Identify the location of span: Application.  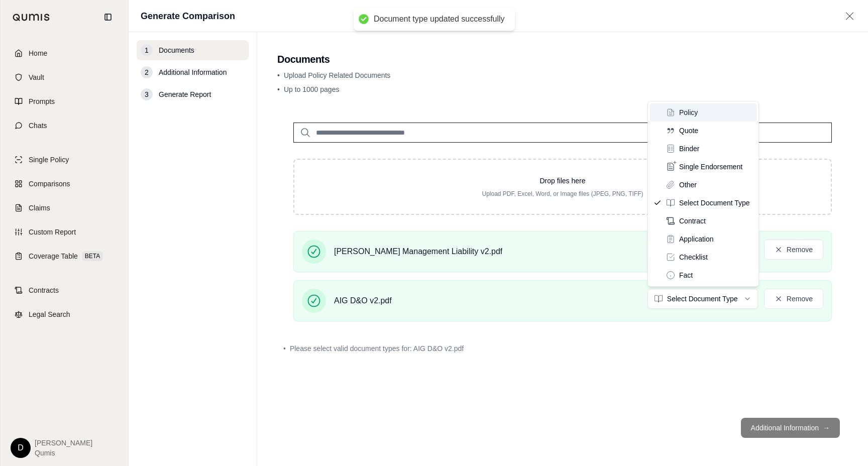
(696, 239).